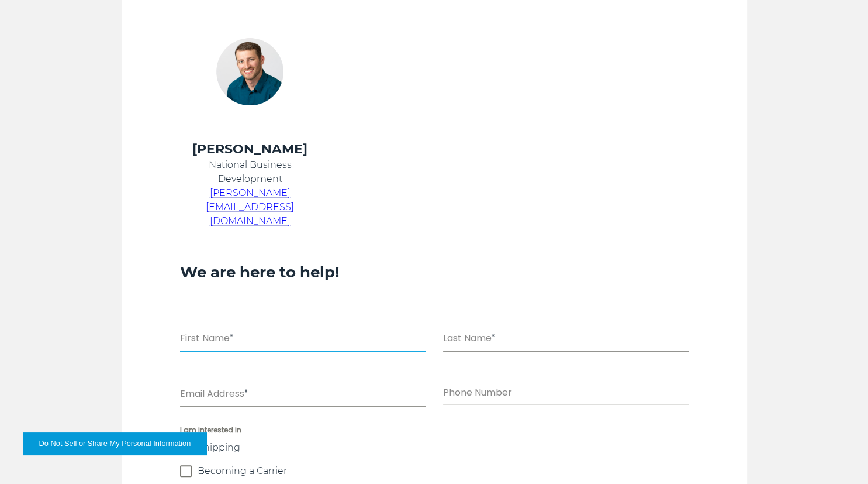  I want to click on p: National Business Development, so click(250, 172).